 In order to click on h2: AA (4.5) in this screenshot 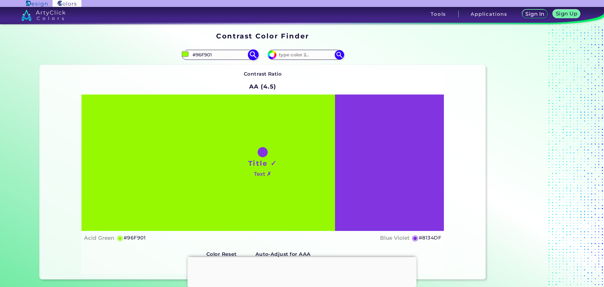, I will do `click(263, 86)`.